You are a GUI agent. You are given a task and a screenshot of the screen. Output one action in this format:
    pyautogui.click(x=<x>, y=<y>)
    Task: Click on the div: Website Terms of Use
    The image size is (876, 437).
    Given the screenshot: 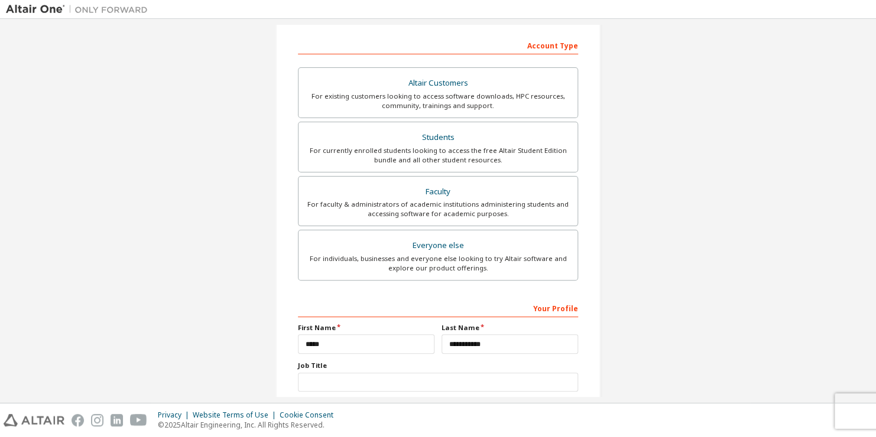 What is the action you would take?
    pyautogui.click(x=236, y=415)
    